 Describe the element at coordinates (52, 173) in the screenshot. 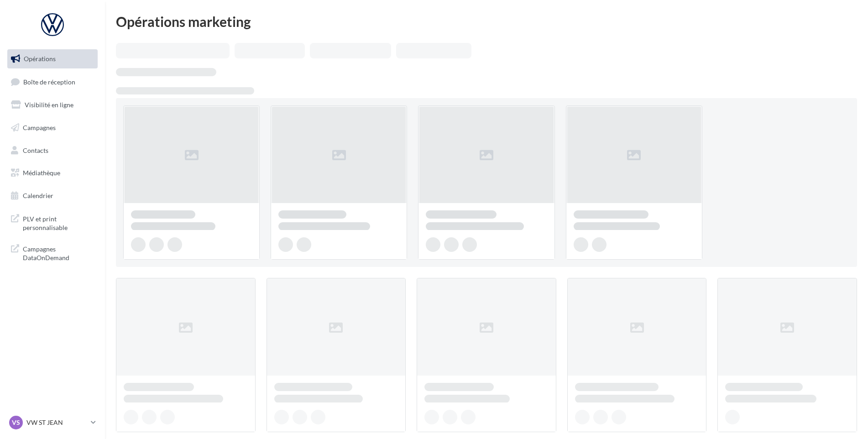

I see `a: Médiathèque` at that location.